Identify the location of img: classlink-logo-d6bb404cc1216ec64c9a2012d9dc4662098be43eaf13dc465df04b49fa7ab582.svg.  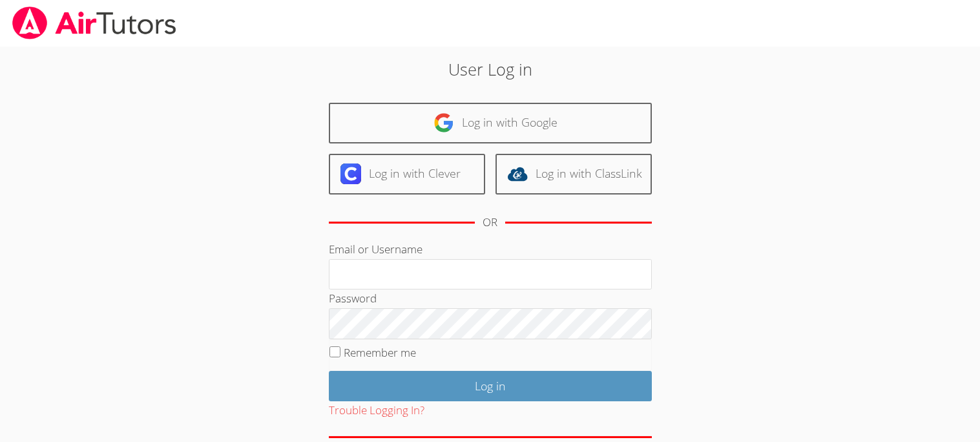
(517, 174).